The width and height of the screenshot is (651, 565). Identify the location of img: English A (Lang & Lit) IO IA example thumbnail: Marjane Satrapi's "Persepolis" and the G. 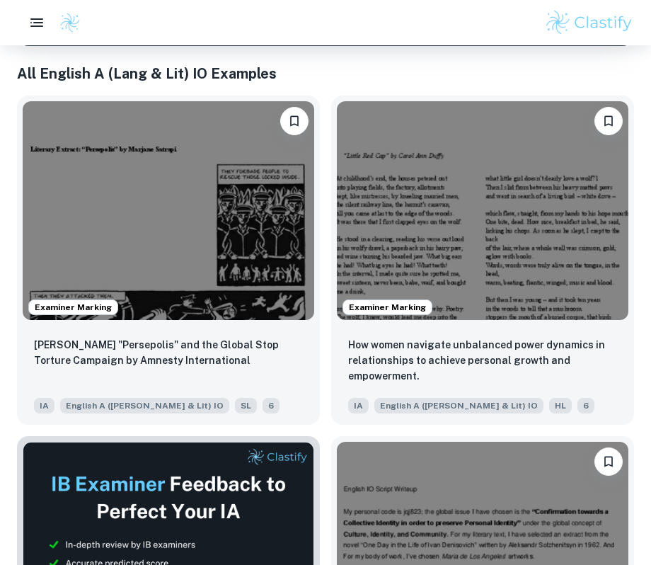
(168, 210).